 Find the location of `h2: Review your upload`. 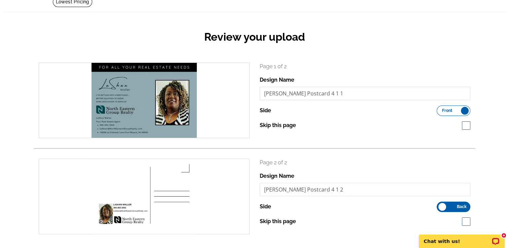

h2: Review your upload is located at coordinates (254, 37).